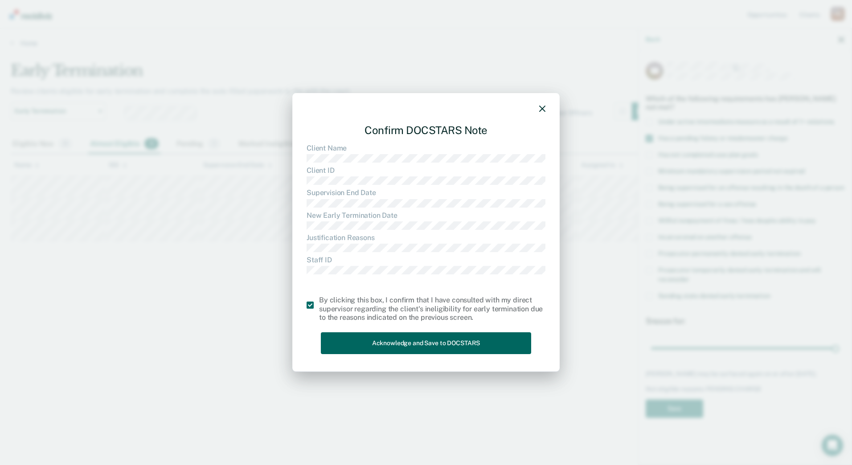 This screenshot has width=852, height=465. I want to click on dt: Client Name, so click(426, 148).